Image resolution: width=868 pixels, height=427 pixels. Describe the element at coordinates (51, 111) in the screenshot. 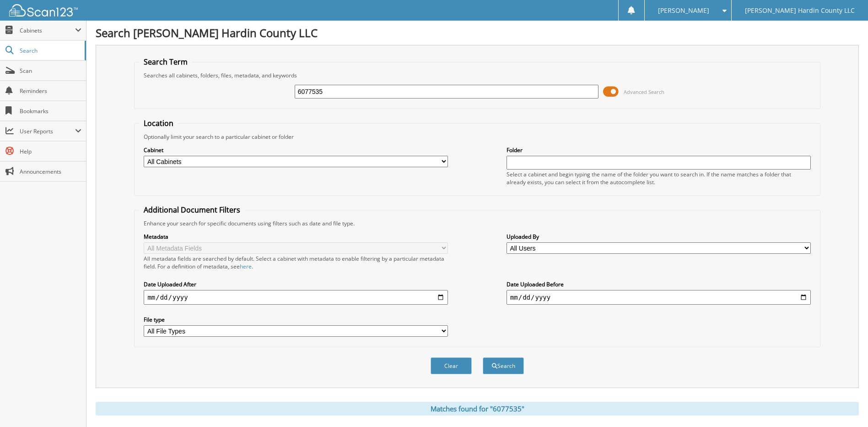

I see `span: Bookmarks` at that location.